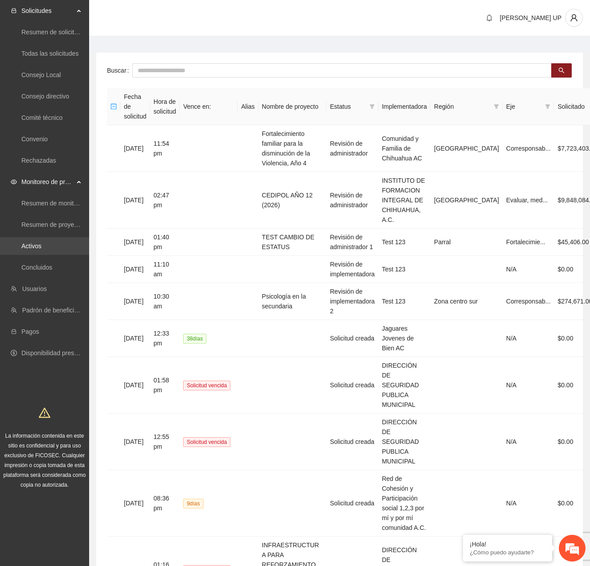  Describe the element at coordinates (45, 412) in the screenshot. I see `span: warning` at that location.